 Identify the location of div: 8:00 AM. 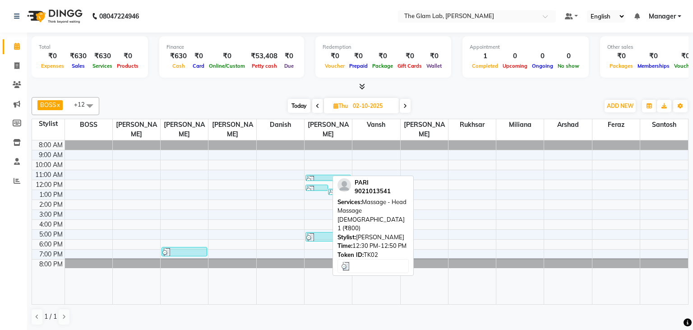
(51, 145).